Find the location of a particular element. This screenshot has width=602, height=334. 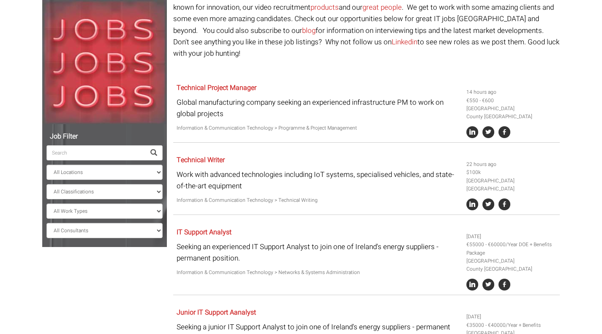

a: great people is located at coordinates (382, 7).